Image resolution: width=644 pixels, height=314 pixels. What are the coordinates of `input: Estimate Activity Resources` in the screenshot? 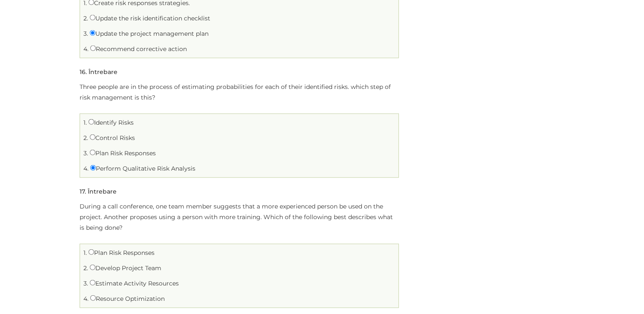 It's located at (92, 282).